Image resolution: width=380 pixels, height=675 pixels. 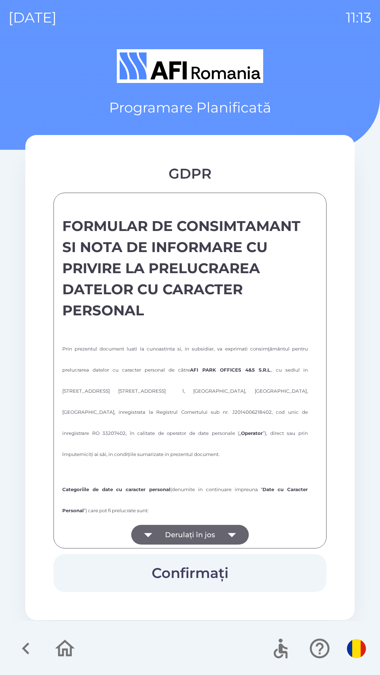 I want to click on p: Programare Planificată, so click(x=190, y=108).